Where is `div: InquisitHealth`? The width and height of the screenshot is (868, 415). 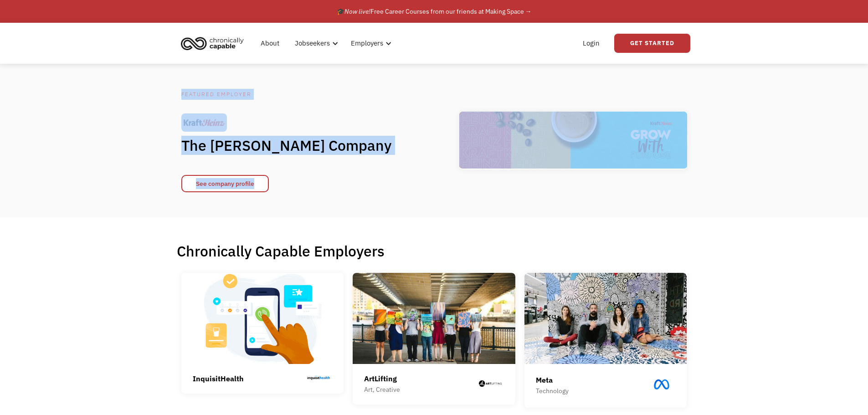 div: InquisitHealth is located at coordinates (218, 378).